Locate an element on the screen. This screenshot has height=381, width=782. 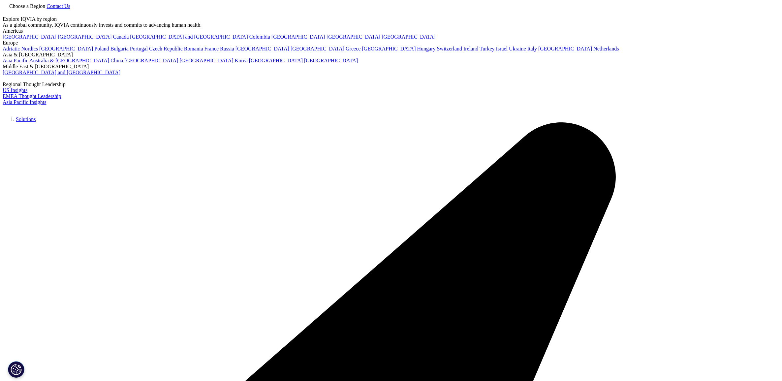
a: Bulgaria is located at coordinates (119, 48).